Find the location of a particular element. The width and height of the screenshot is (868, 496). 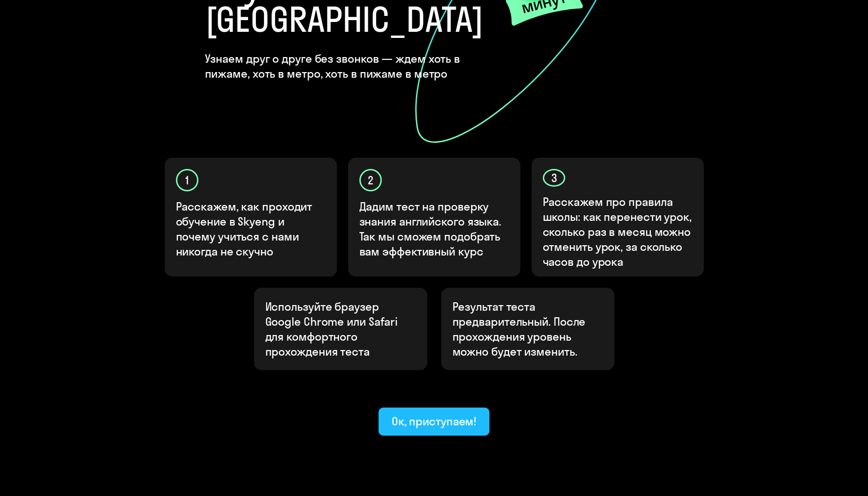

div: Ок, приступаем! is located at coordinates (434, 421).